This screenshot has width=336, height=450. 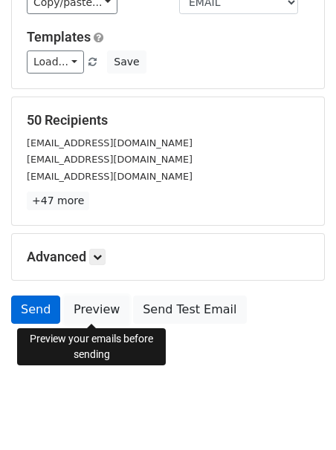 What do you see at coordinates (58, 201) in the screenshot?
I see `a: +47 more` at bounding box center [58, 201].